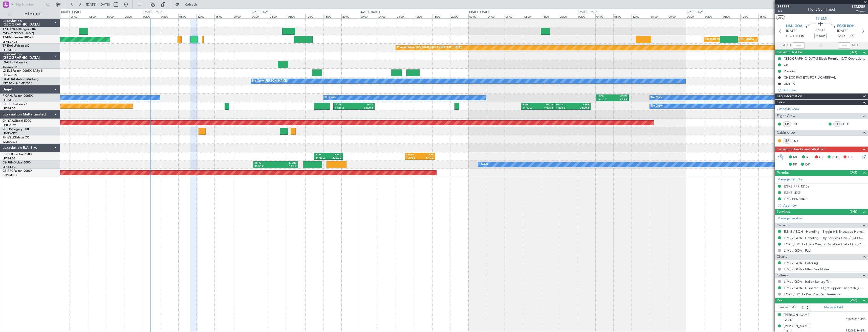 The width and height of the screenshot is (868, 332). Describe the element at coordinates (853, 52) in the screenshot. I see `span: (3/3)` at that location.